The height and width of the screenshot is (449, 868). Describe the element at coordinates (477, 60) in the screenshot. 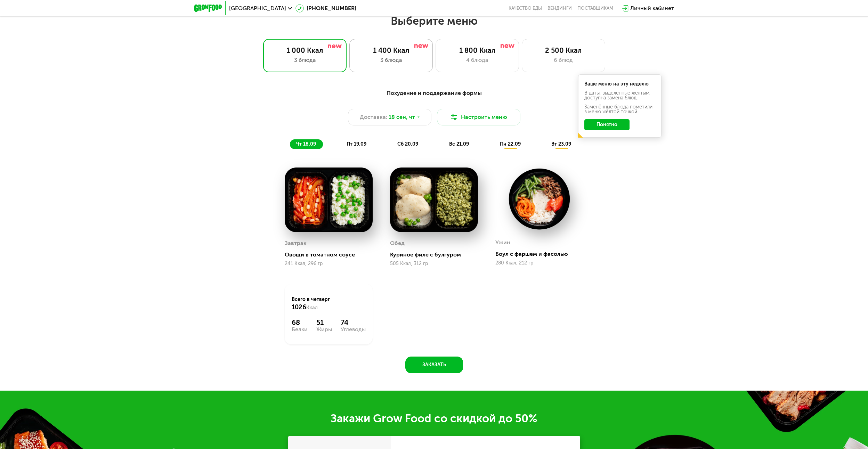

I see `div: 4 блюда` at that location.